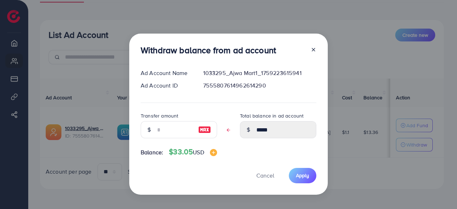 This screenshot has width=457, height=209. What do you see at coordinates (166, 85) in the screenshot?
I see `div: Ad Account ID` at bounding box center [166, 85].